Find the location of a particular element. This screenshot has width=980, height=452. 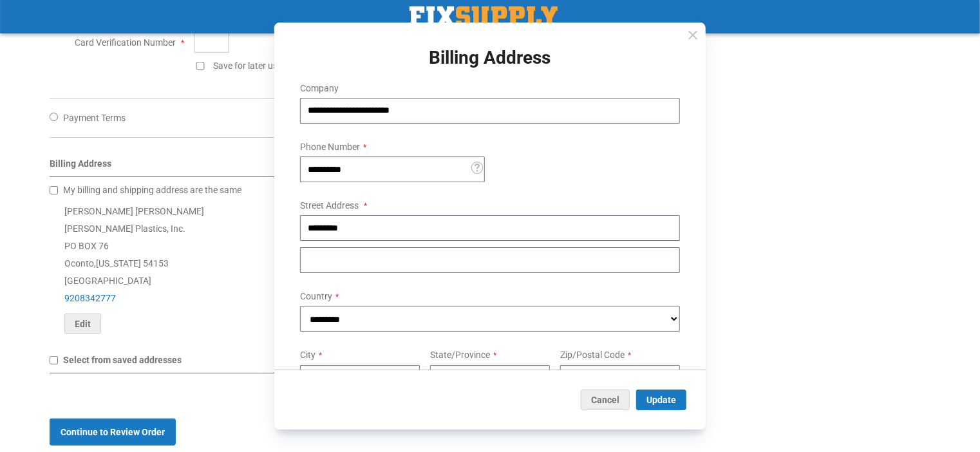

span: Zip/Postal Code is located at coordinates (592, 355).